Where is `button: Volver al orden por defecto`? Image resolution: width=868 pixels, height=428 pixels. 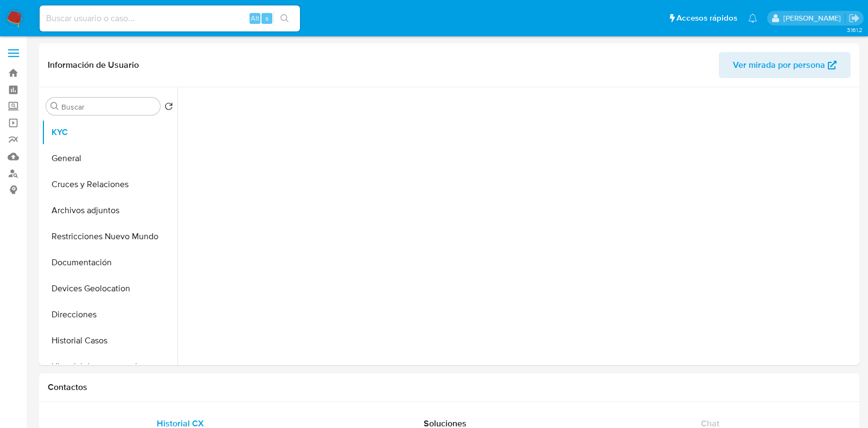
button: Volver al orden por defecto is located at coordinates (169, 108).